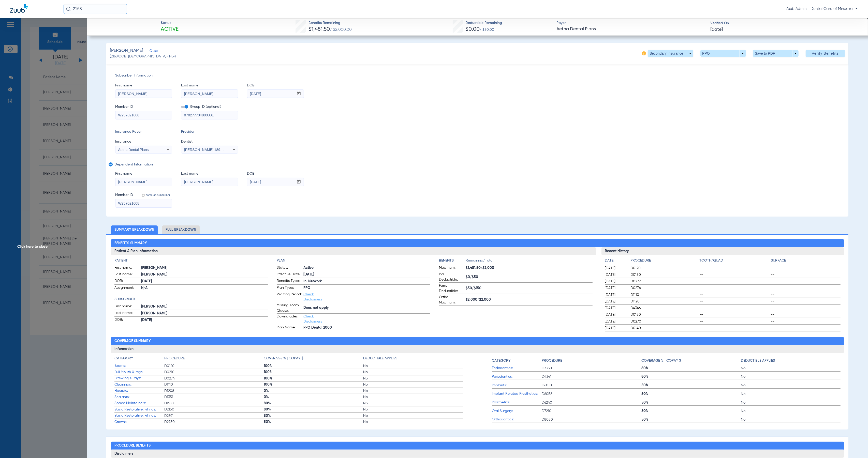 The width and height of the screenshot is (868, 458). I want to click on span: Bitewing X-rays:, so click(139, 378).